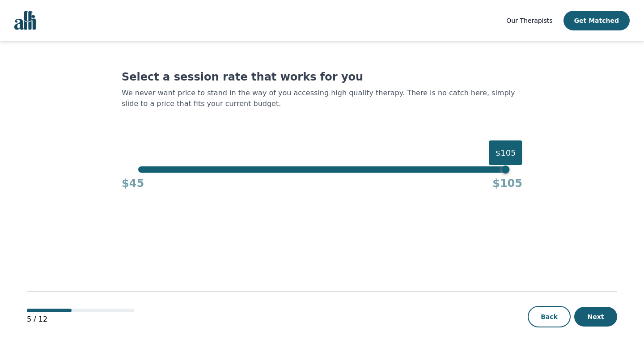 Image resolution: width=644 pixels, height=348 pixels. Describe the element at coordinates (133, 183) in the screenshot. I see `h4: $45` at that location.